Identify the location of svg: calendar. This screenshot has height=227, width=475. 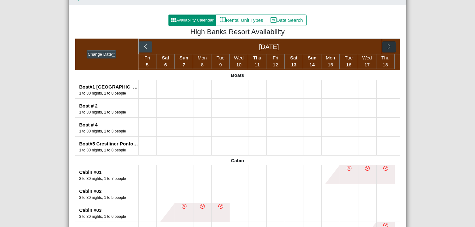
(113, 55).